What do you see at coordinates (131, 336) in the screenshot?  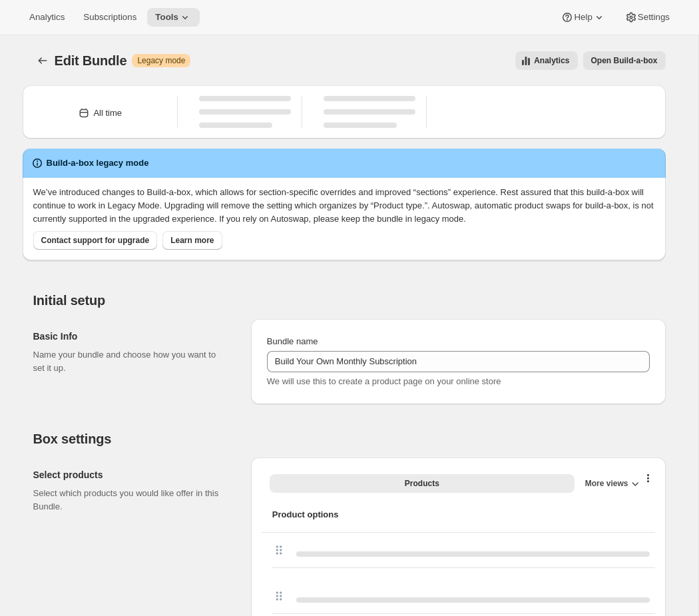 I see `h2: Basic Info` at bounding box center [131, 336].